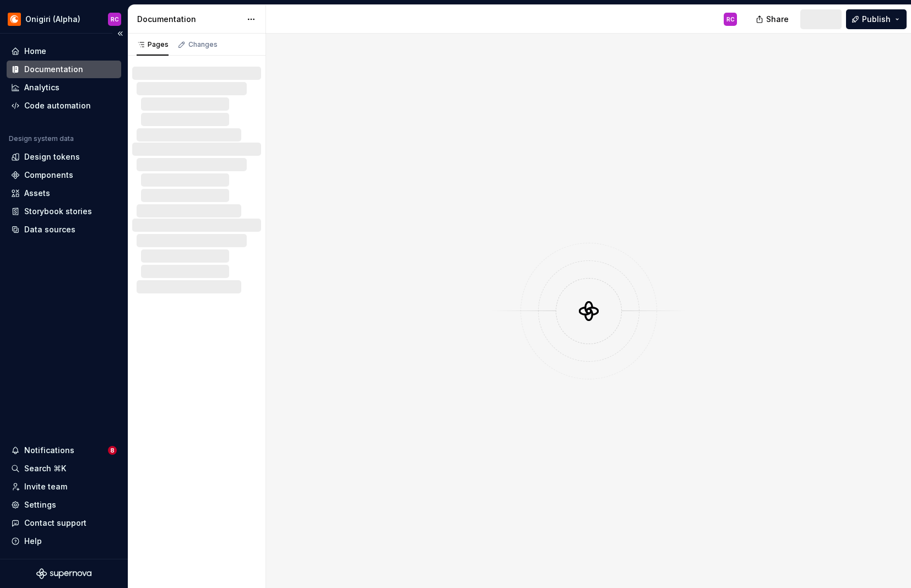 The height and width of the screenshot is (588, 911). Describe the element at coordinates (876, 19) in the screenshot. I see `span: Publish` at that location.